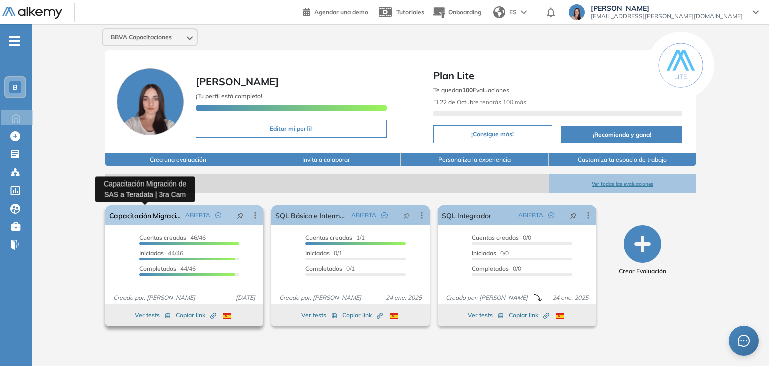  I want to click on b: 100, so click(467, 90).